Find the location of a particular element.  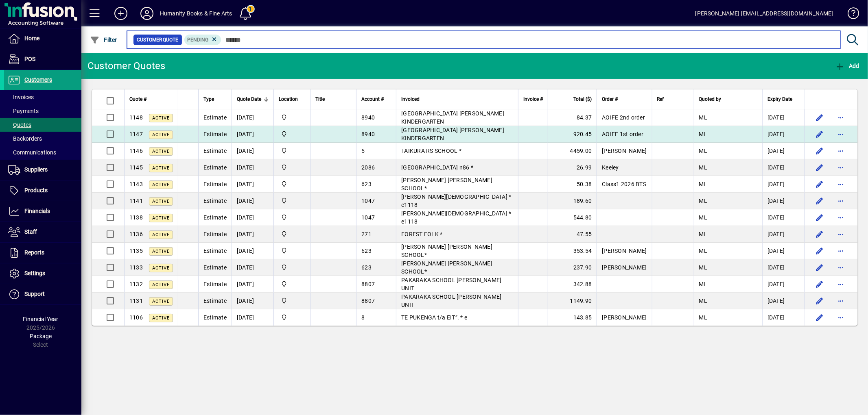

span: Suppliers is located at coordinates (36, 169).